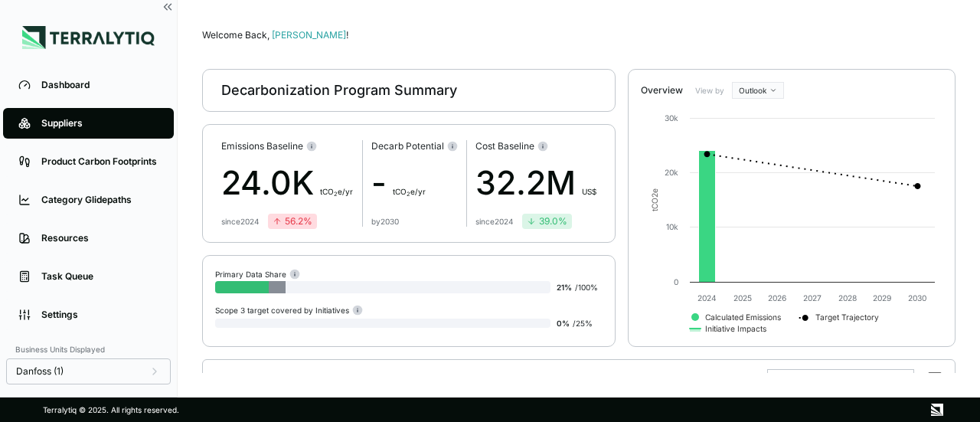 The image size is (980, 422). Describe the element at coordinates (586, 287) in the screenshot. I see `span: / 100 %` at that location.